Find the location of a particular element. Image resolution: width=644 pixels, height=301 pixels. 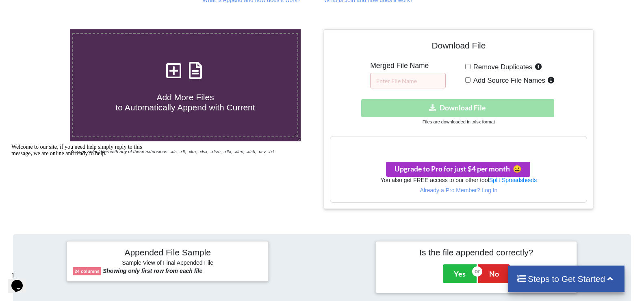

h4: Appended File Sample is located at coordinates (168, 253).